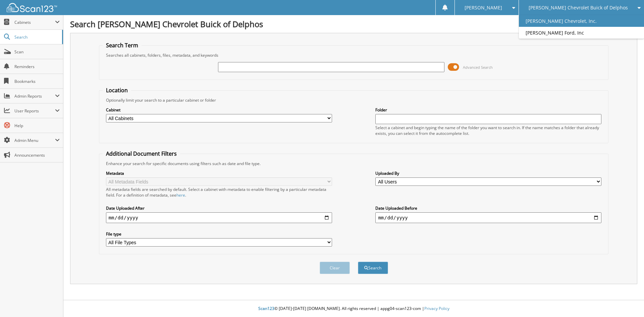 This screenshot has width=644, height=317. I want to click on a: here, so click(180, 195).